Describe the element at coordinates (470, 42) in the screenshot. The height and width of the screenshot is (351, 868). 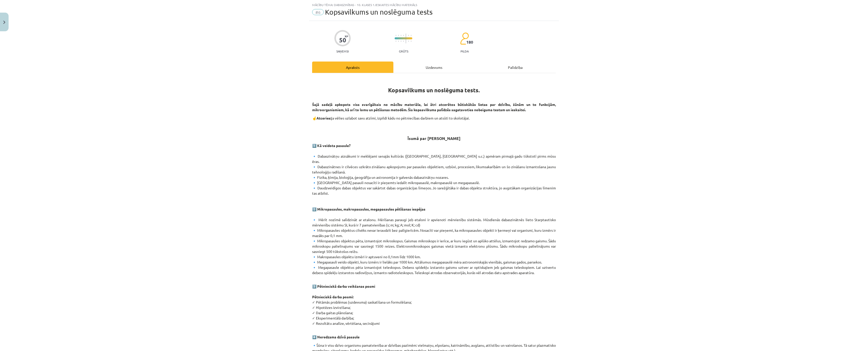
I see `span: 180` at that location.